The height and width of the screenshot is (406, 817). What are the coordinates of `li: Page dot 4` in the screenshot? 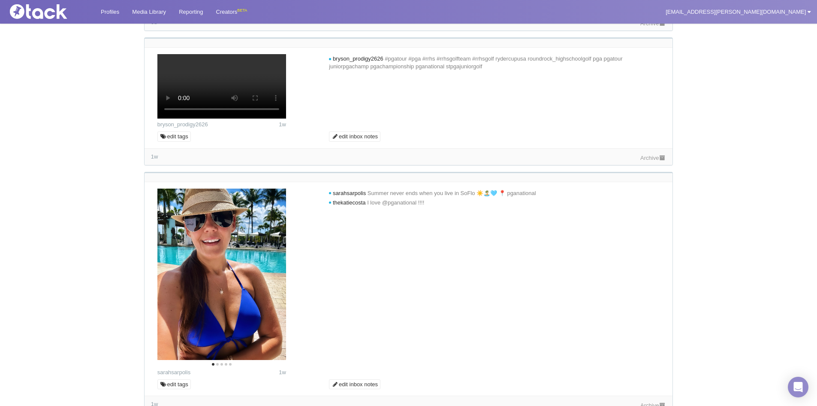 It's located at (226, 364).